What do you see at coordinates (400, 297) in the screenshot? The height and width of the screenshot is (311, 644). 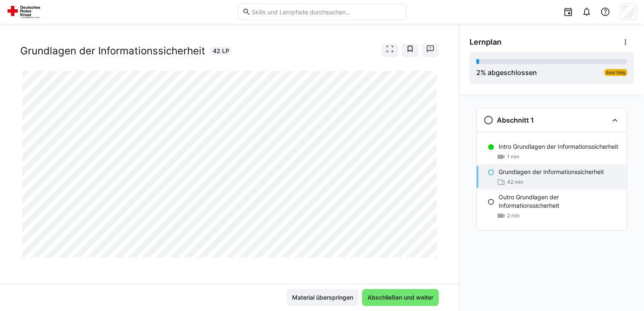 I see `button: Abschließen und weiter` at bounding box center [400, 297].